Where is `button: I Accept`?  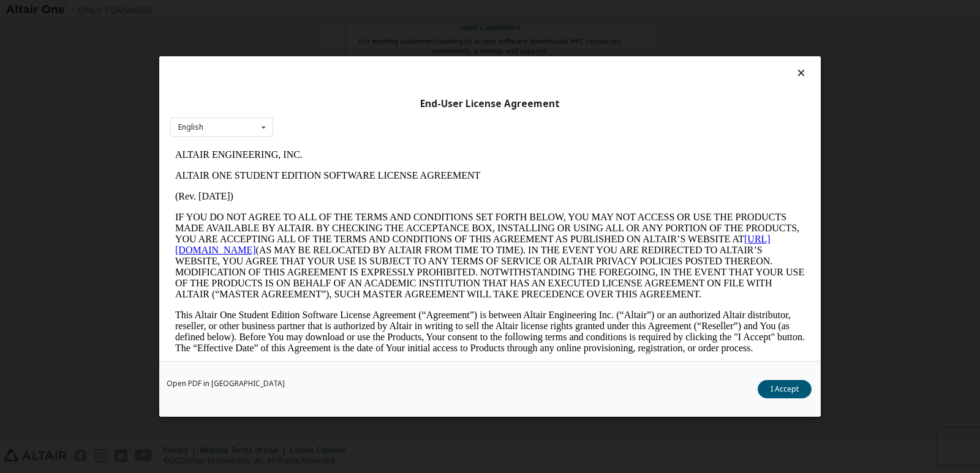 button: I Accept is located at coordinates (785, 389).